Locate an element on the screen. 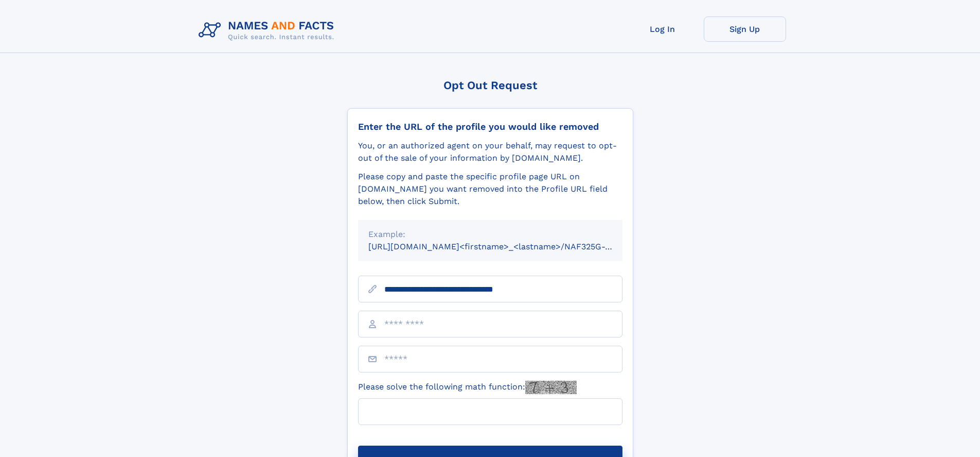 Image resolution: width=980 pixels, height=457 pixels. div: Opt Out Request is located at coordinates (490, 85).